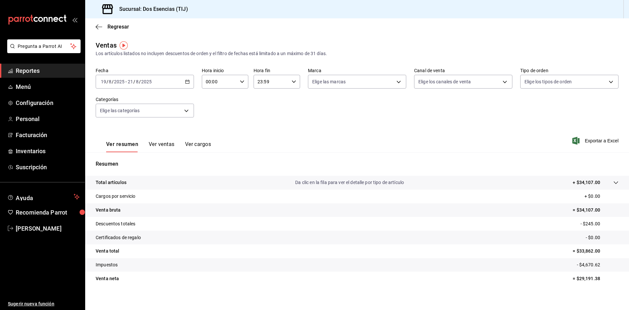 This screenshot has width=629, height=310. What do you see at coordinates (116, 196) in the screenshot?
I see `p: Cargos por servicio` at bounding box center [116, 196].